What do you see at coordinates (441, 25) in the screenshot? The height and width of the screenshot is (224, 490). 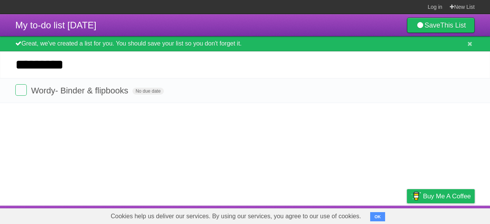 I see `a: SaveThis List` at bounding box center [441, 25].